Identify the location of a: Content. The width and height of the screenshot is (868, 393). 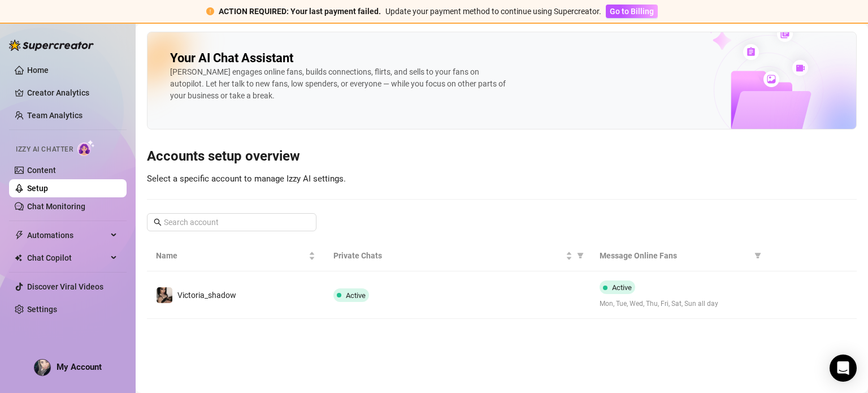
(41, 170).